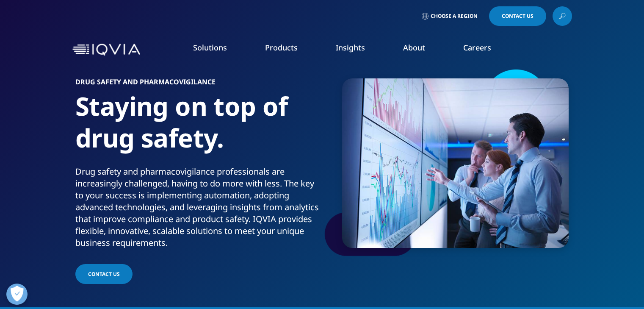 The width and height of the screenshot is (644, 309). What do you see at coordinates (197, 85) in the screenshot?
I see `h6: Drug Safety and Pharmacovigilance` at bounding box center [197, 85].